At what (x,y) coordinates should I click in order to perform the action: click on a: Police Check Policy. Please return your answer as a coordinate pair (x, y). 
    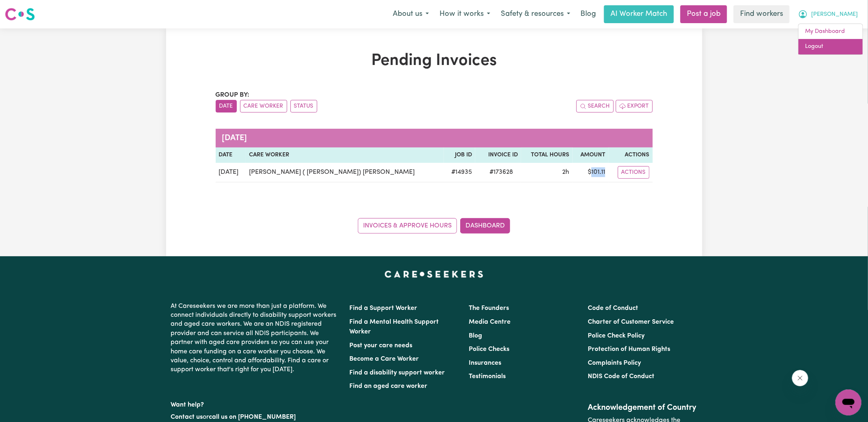
    Looking at the image, I should click on (616, 336).